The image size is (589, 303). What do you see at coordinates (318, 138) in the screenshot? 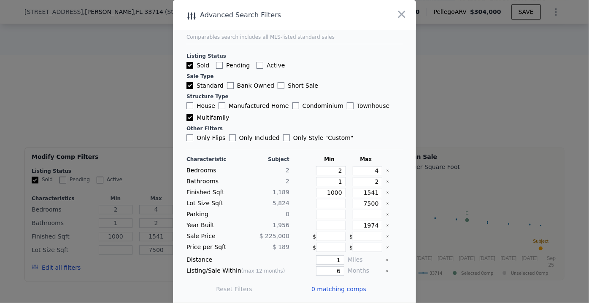
I see `label: Only Style " Custom "` at bounding box center [318, 138].